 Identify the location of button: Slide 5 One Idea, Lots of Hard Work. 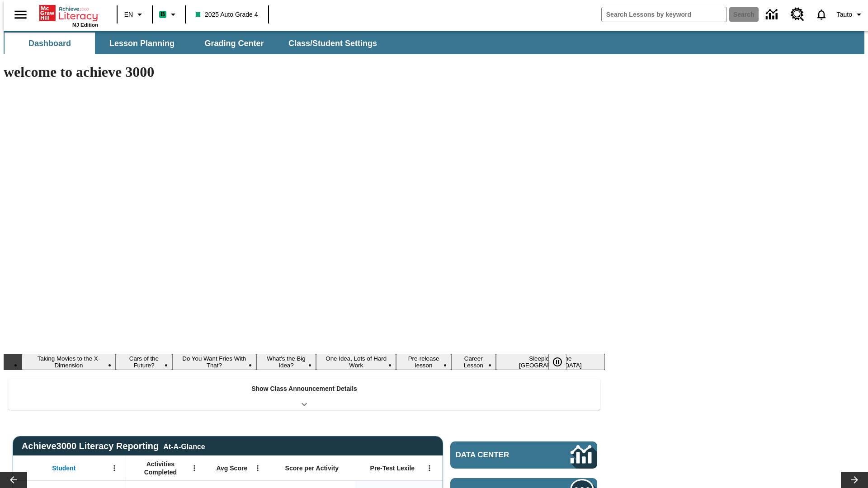
(356, 362).